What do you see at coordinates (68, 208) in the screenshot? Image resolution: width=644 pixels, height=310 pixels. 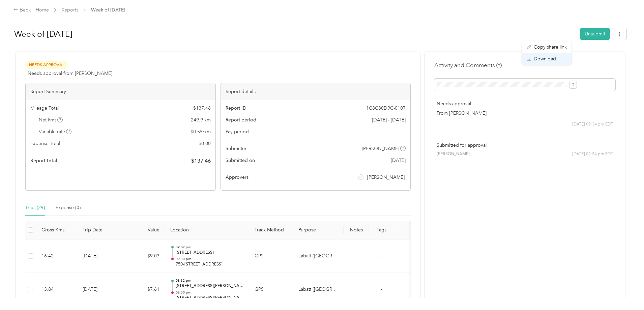 I see `div: Expense (0)` at bounding box center [68, 208].